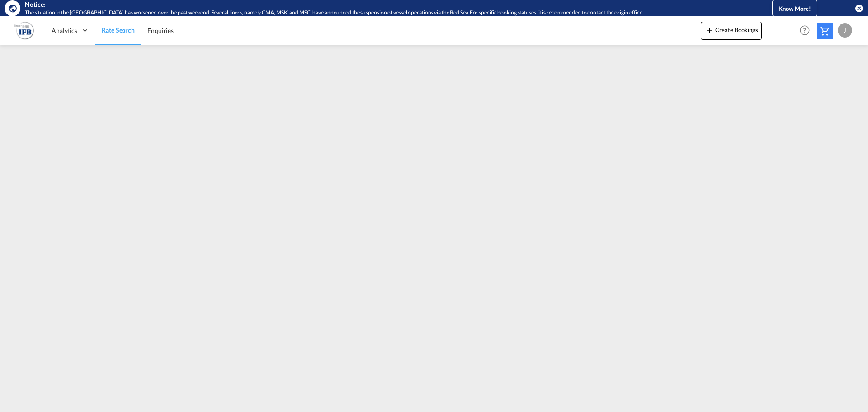  Describe the element at coordinates (380, 13) in the screenshot. I see `div: The situation in the Red Sea has worsened over the past weekend. Several liners, namely CMA, MSK,...` at that location.